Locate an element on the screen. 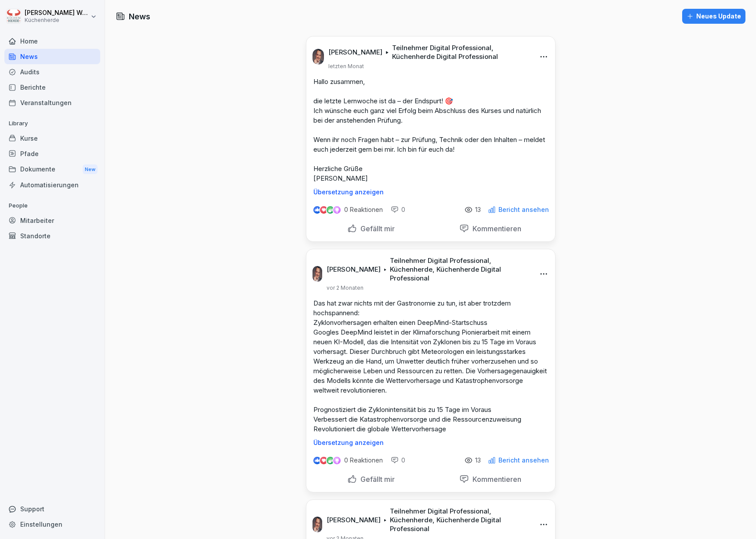 The height and width of the screenshot is (539, 756). h1: News is located at coordinates (139, 16).